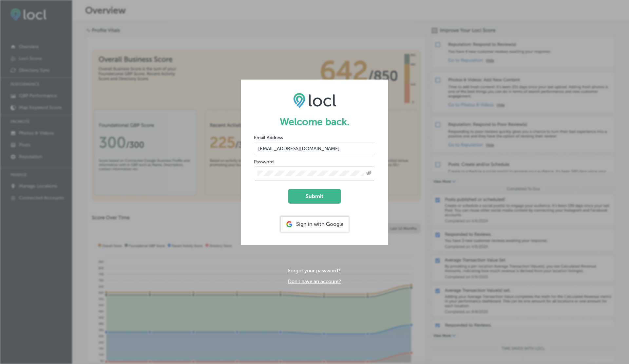  What do you see at coordinates (314, 196) in the screenshot?
I see `button: Submit` at bounding box center [314, 196].